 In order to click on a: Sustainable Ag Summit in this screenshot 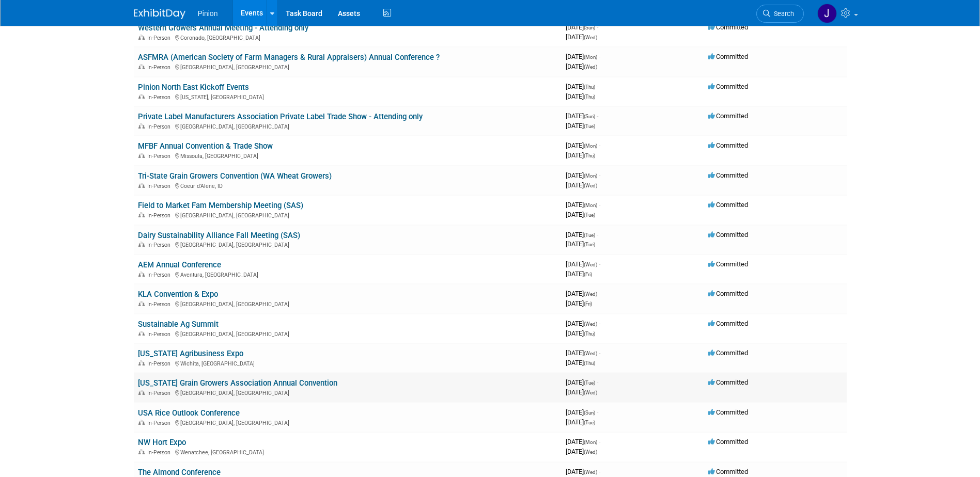, I will do `click(179, 325)`.